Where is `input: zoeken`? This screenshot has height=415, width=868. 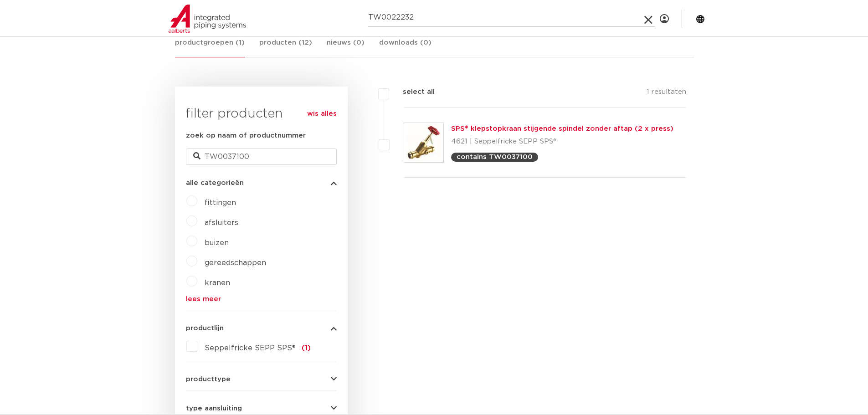 input: zoeken is located at coordinates (261, 157).